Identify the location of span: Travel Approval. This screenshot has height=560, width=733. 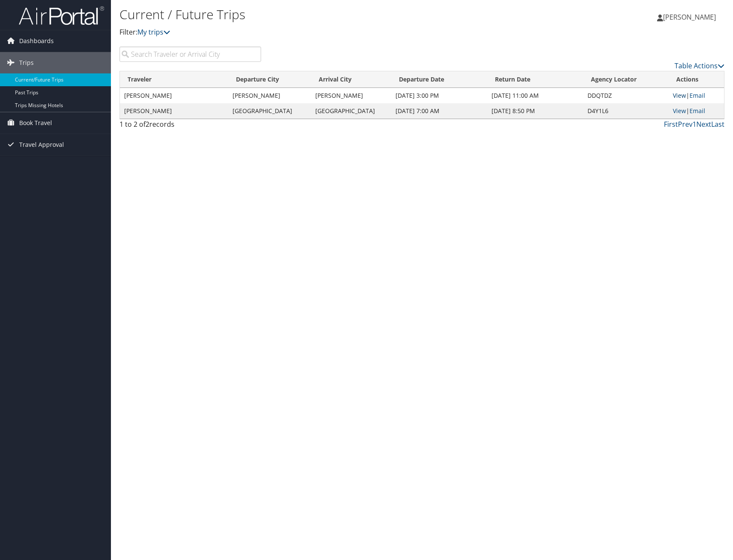
(41, 145).